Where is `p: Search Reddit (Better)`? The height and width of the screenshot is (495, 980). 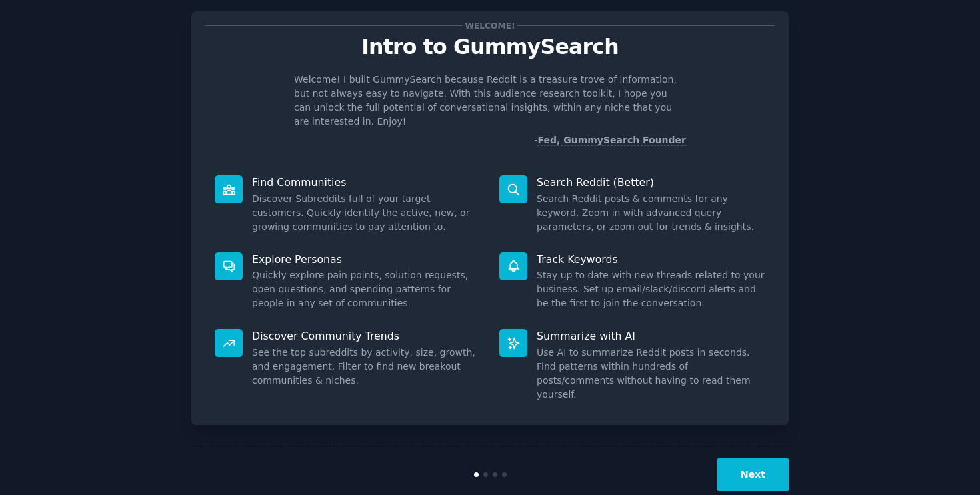 p: Search Reddit (Better) is located at coordinates (651, 182).